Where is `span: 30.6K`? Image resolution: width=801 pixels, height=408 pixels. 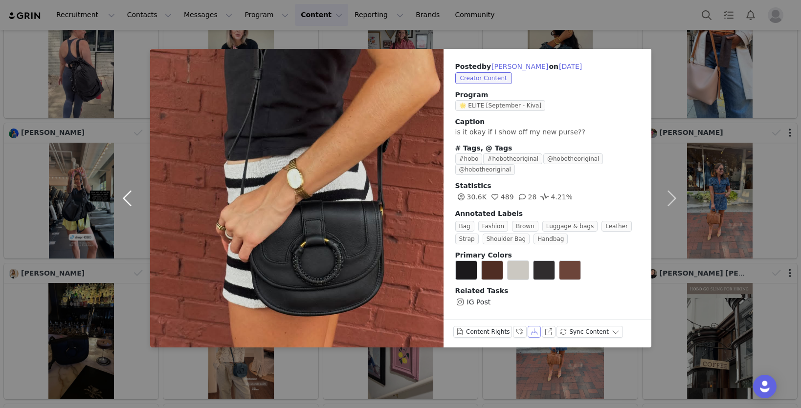
span: 30.6K is located at coordinates (471, 197).